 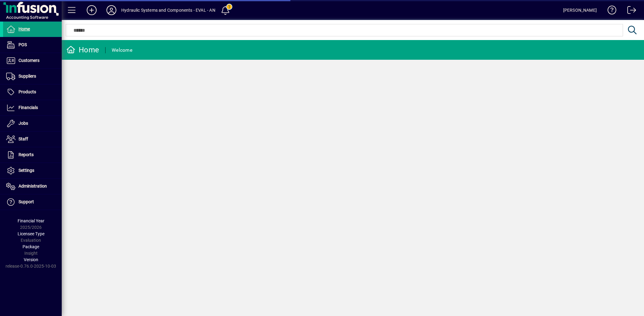 I want to click on a: Staff, so click(x=33, y=140).